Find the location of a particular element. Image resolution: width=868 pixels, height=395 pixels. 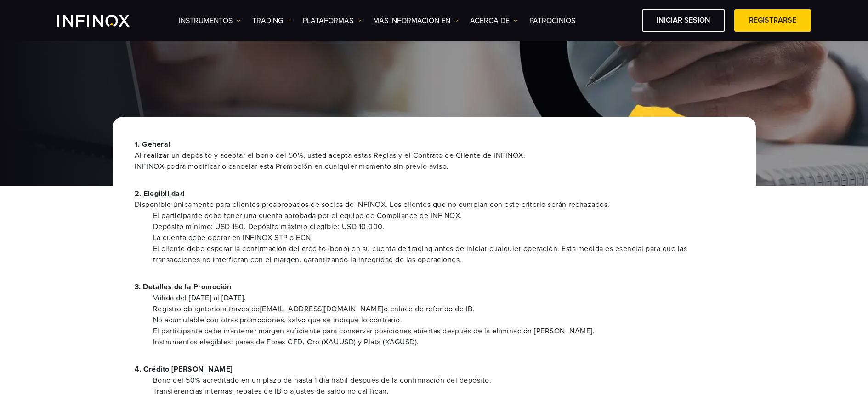

span: Disponible únicamente para clientes preaprobados de socios de INFINOX. Los clientes que no cumpla... is located at coordinates (434, 205).